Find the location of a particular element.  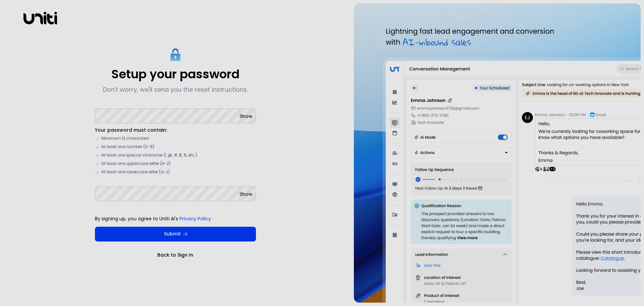

p: By signing up, you agree to Uniti AI's is located at coordinates (176, 219).